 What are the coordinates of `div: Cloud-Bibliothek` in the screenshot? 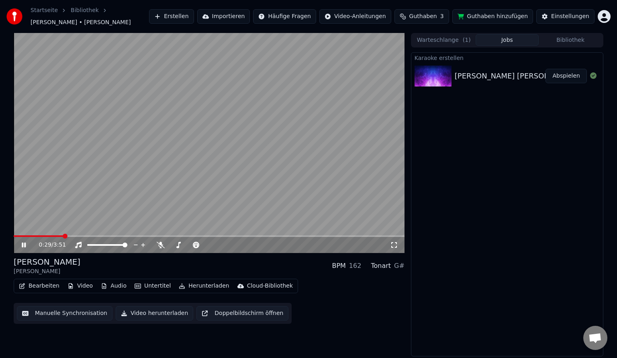 It's located at (270, 286).